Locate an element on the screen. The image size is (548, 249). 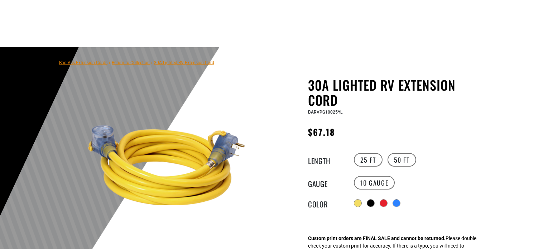
legend: Length is located at coordinates (326, 160).